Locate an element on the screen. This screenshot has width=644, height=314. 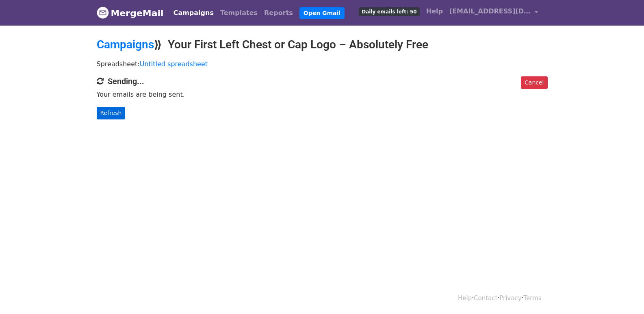
a: Refresh is located at coordinates (111, 113).